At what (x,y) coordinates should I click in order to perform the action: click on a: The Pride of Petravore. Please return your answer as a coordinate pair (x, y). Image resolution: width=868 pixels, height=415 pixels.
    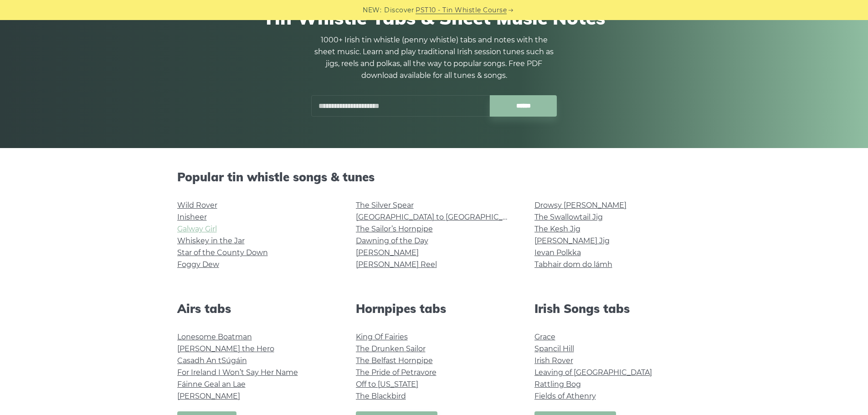
    Looking at the image, I should click on (396, 372).